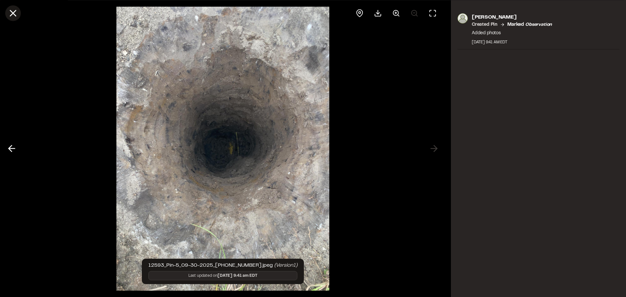 The image size is (626, 297). What do you see at coordinates (484, 24) in the screenshot?
I see `p: Created Pin` at bounding box center [484, 24].